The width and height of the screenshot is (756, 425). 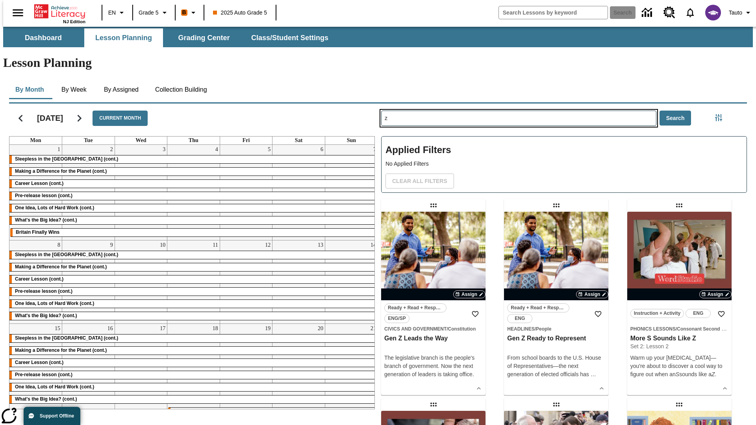 I want to click on button: Support Offline, so click(x=52, y=416).